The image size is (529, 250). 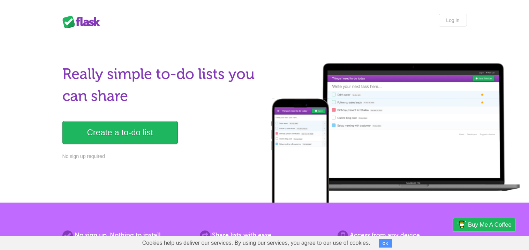 I want to click on span: Buy me a coffee, so click(x=490, y=225).